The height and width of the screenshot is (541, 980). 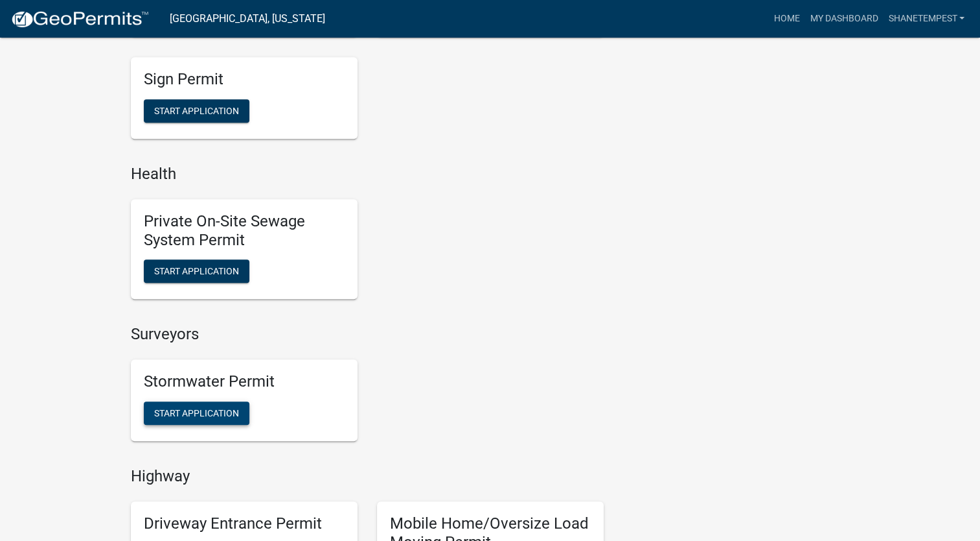 What do you see at coordinates (367, 174) in the screenshot?
I see `h4: Health` at bounding box center [367, 174].